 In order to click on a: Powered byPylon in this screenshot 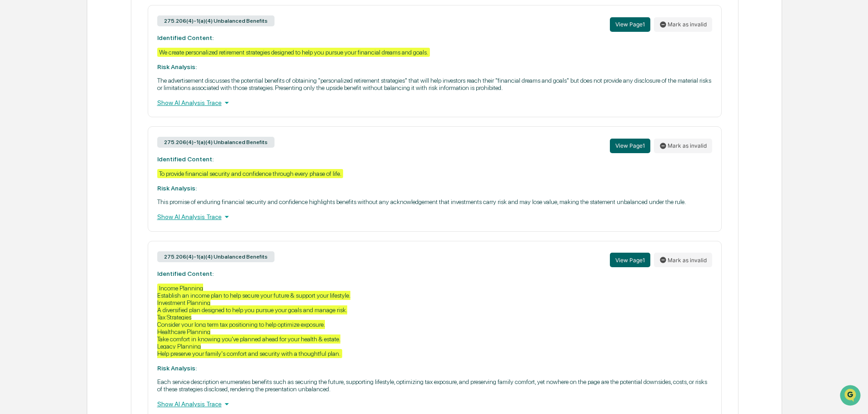, I will do `click(87, 157)`.